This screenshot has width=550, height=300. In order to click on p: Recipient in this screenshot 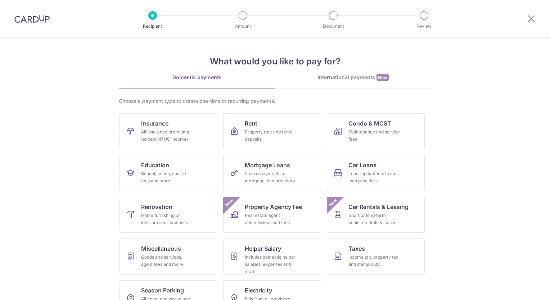, I will do `click(153, 26)`.